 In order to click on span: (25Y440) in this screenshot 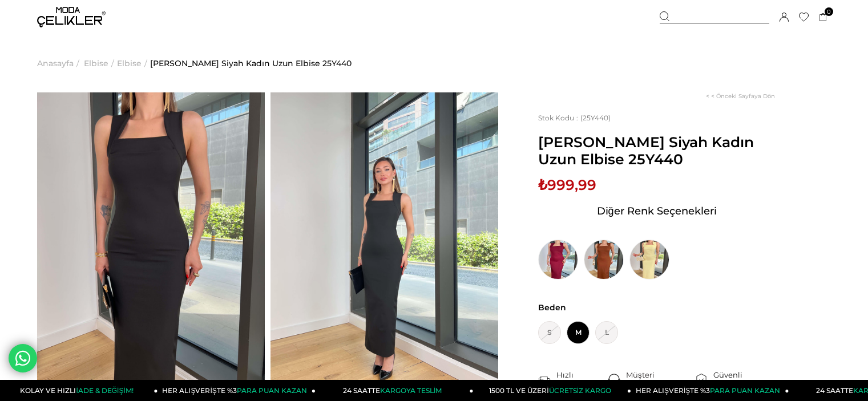, I will do `click(574, 117)`.